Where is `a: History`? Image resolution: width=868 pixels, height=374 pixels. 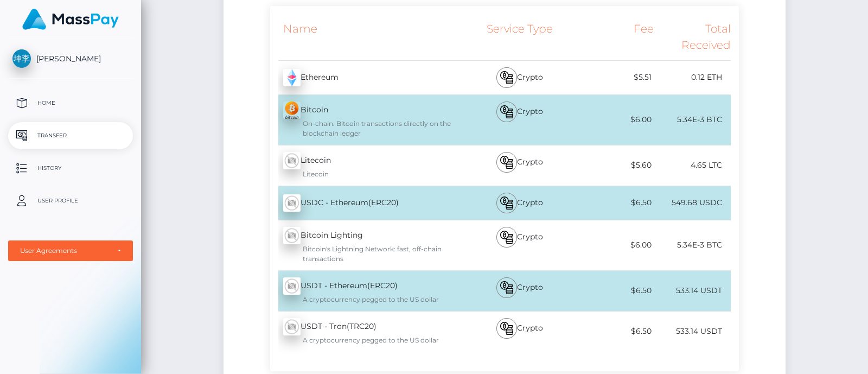
a: History is located at coordinates (71, 168).